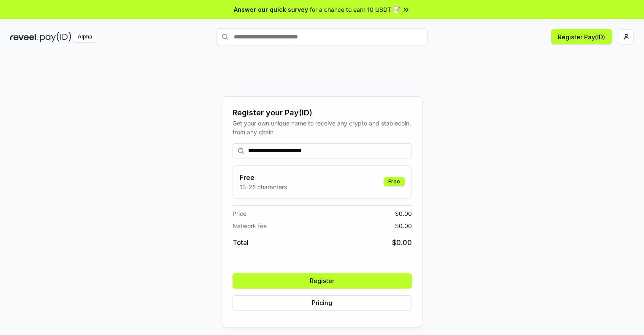 The image size is (644, 335). Describe the element at coordinates (394, 182) in the screenshot. I see `div: Free` at that location.